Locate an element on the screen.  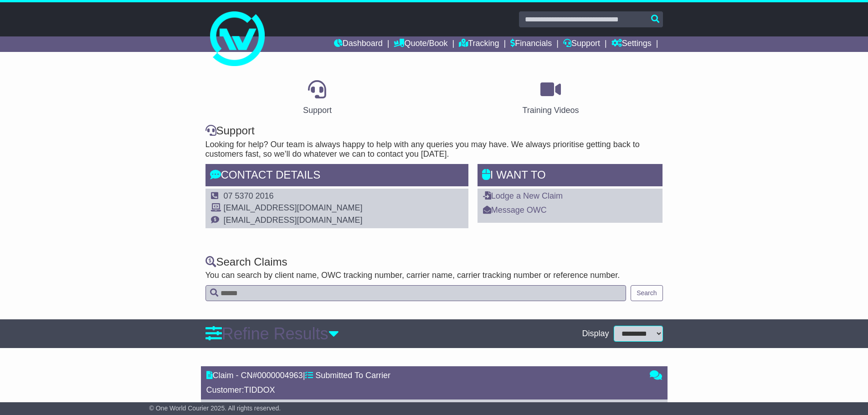
td: 07 5370 2016 is located at coordinates (293, 197).